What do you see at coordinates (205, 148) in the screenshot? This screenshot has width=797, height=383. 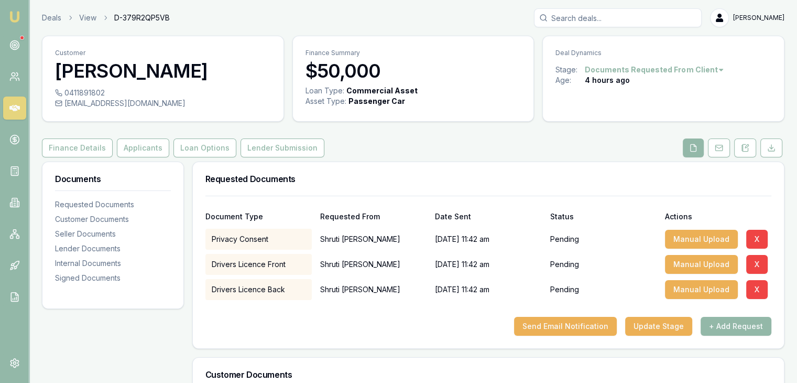 I see `a: Loan Options` at bounding box center [205, 148].